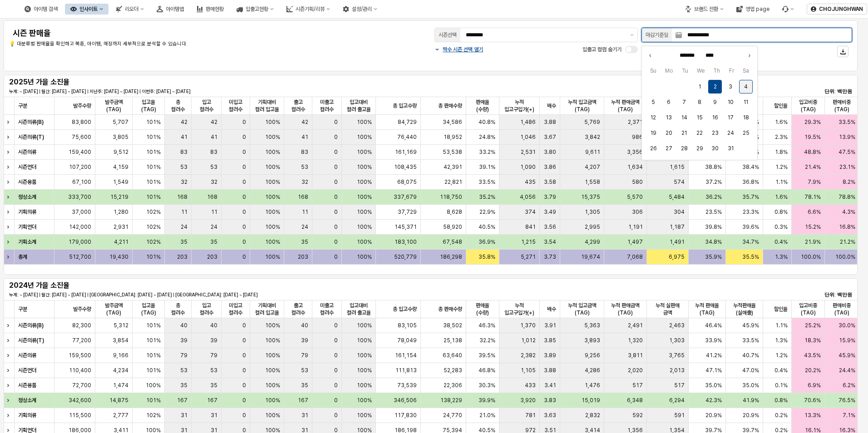  I want to click on div: 리오더, so click(132, 9).